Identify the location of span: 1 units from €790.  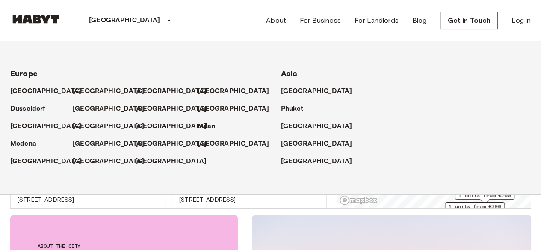
(475, 207).